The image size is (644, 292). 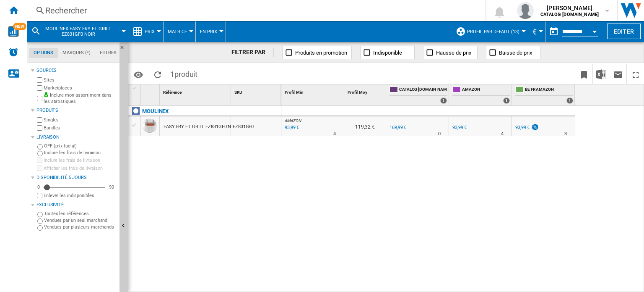 I want to click on span: Profil par défaut (13), so click(x=493, y=32).